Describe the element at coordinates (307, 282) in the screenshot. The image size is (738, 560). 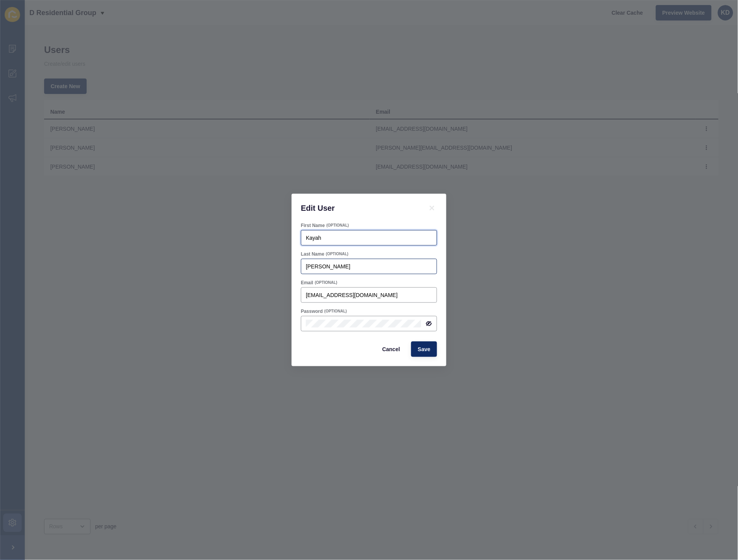
I see `label: Email` at that location.